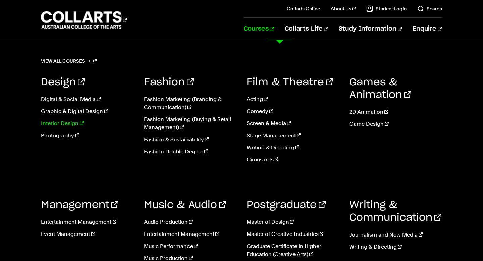 The width and height of the screenshot is (483, 261). Describe the element at coordinates (190, 103) in the screenshot. I see `a: Fashion Marketing (Branding & Communication)` at that location.